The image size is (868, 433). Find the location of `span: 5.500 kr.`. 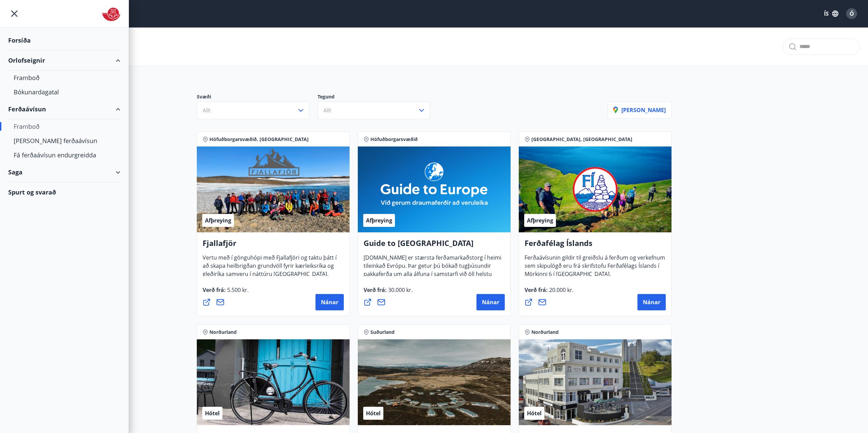

span: 5.500 kr. is located at coordinates (237, 290).